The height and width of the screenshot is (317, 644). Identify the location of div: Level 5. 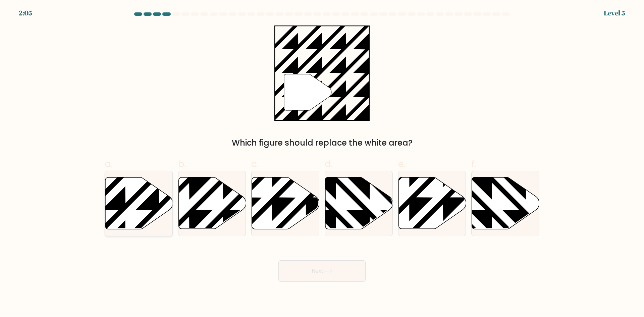
(614, 13).